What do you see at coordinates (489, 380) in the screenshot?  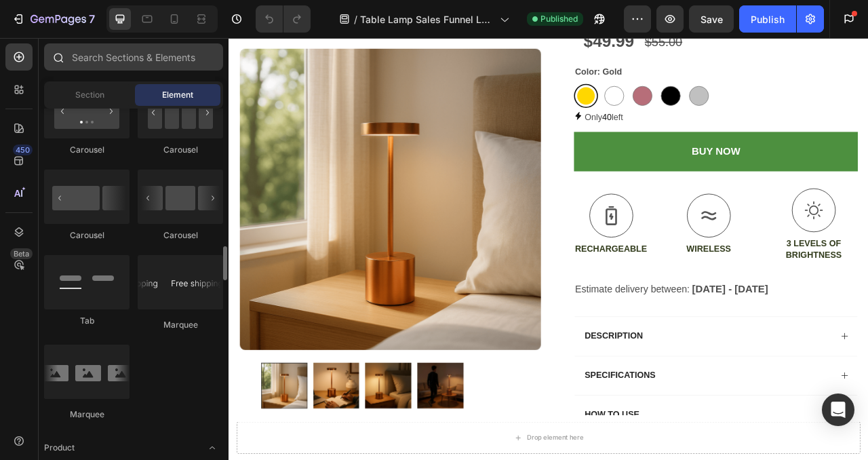 I see `p: DESCRIPTION` at bounding box center [489, 380].